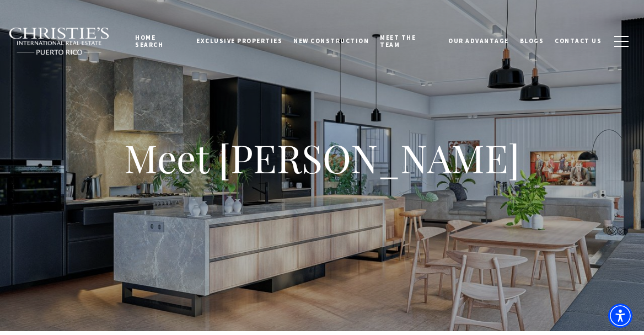 The width and height of the screenshot is (644, 335). I want to click on span: Blogs, so click(532, 41).